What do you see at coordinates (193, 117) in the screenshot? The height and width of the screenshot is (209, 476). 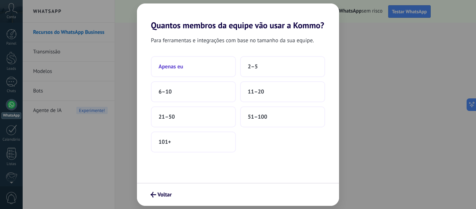 I see `button: 21–50` at bounding box center [193, 117].